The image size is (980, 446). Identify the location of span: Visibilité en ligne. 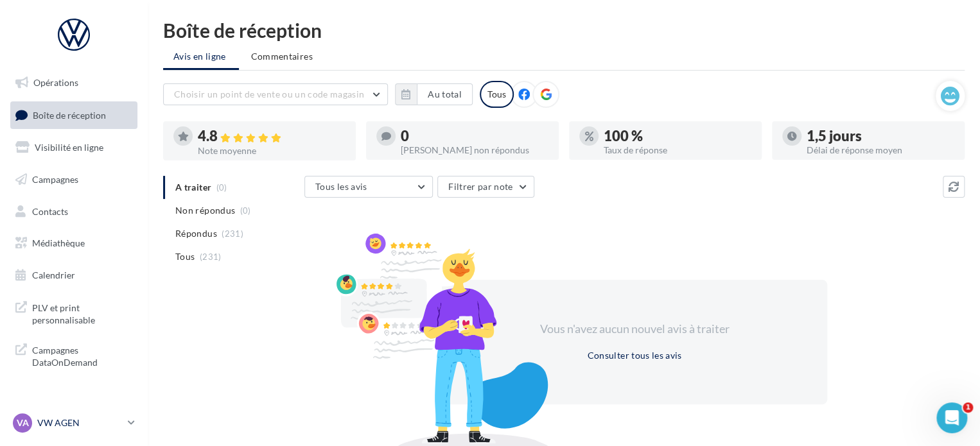
(69, 147).